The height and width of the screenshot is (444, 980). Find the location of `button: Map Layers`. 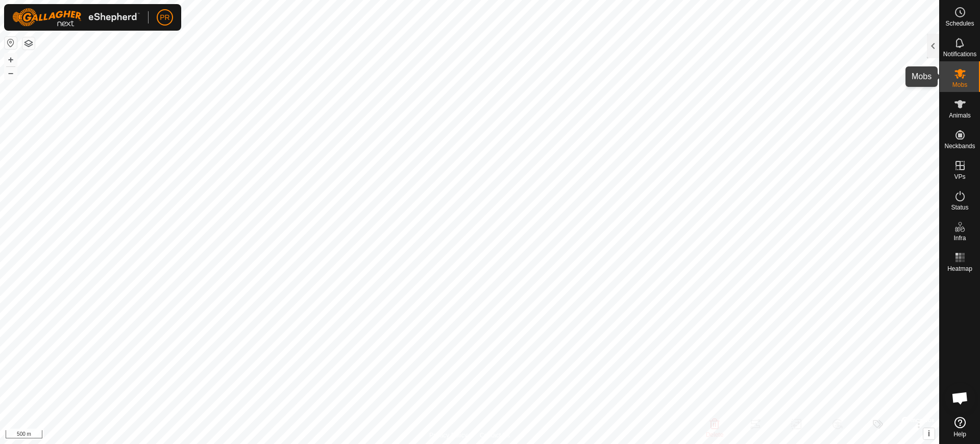

button: Map Layers is located at coordinates (29, 43).